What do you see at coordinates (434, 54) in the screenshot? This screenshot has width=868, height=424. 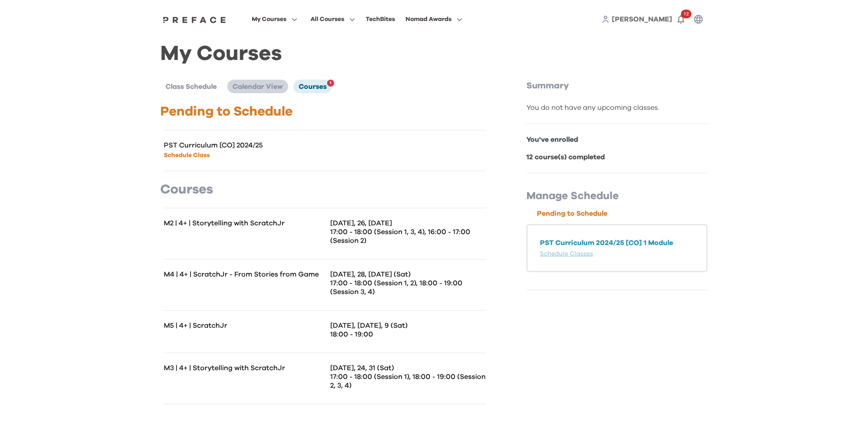 I see `h1: My Courses` at bounding box center [434, 54].